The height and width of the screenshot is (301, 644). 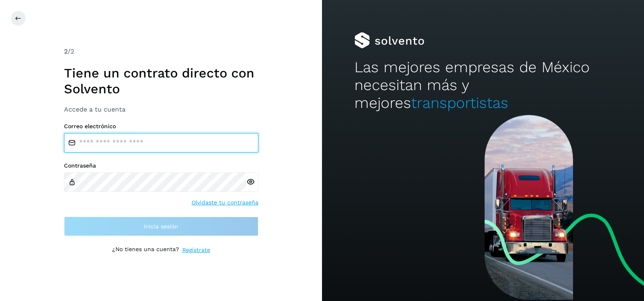 I want to click on span: 2, so click(x=66, y=51).